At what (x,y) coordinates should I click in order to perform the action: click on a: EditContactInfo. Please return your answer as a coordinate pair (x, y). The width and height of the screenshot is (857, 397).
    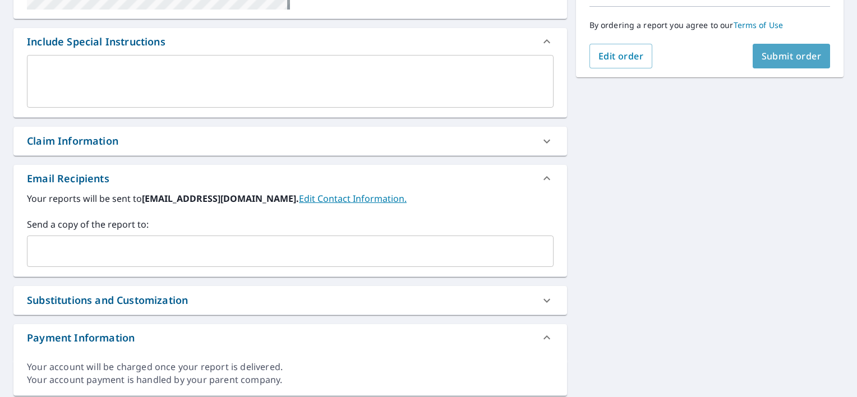
    Looking at the image, I should click on (353, 198).